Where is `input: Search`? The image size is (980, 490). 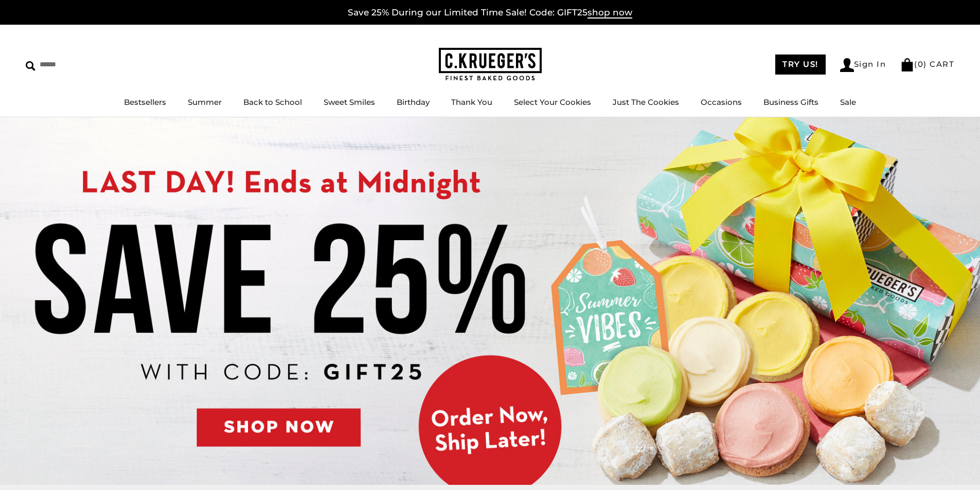
input: Search is located at coordinates (87, 64).